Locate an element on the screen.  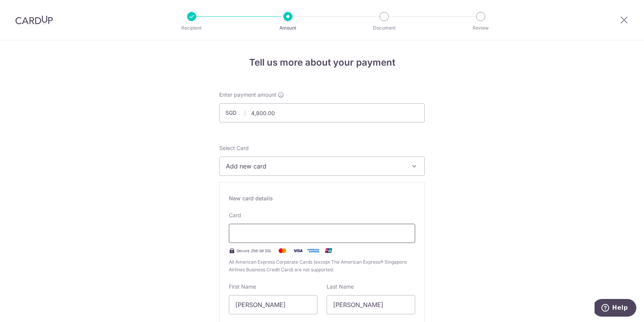
span: Secure 256-bit SSL is located at coordinates (254, 251).